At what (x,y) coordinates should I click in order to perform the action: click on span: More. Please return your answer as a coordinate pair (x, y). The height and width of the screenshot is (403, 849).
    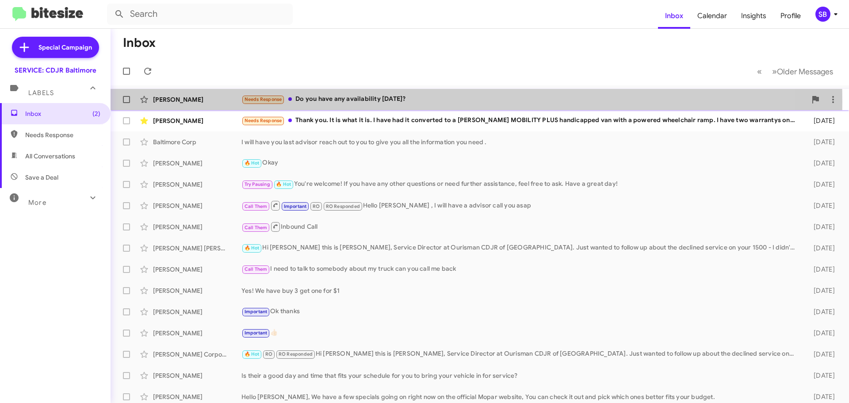
    Looking at the image, I should click on (37, 202).